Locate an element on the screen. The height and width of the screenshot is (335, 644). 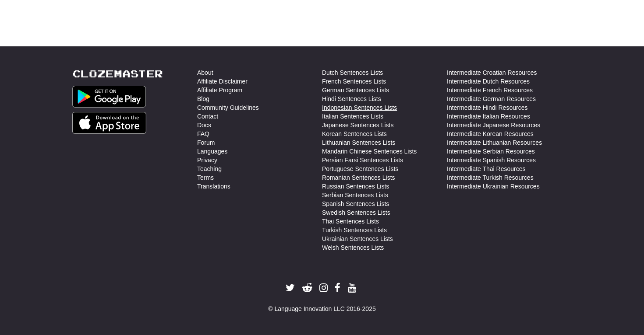
a: Teaching is located at coordinates (209, 169).